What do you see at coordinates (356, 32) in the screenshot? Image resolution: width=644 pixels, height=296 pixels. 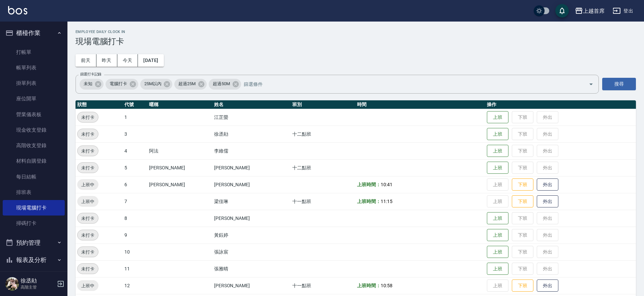 I see `h2: Employee Daily Clock In` at bounding box center [356, 32].